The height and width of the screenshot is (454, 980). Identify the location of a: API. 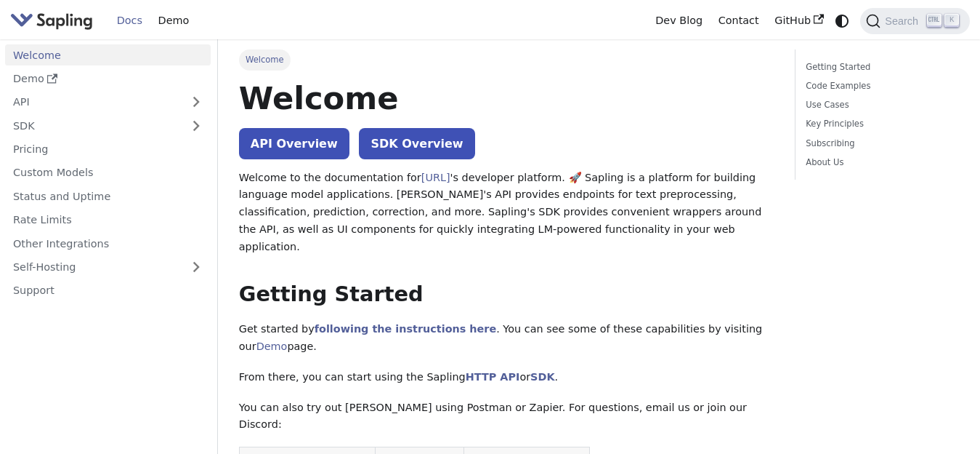
(93, 102).